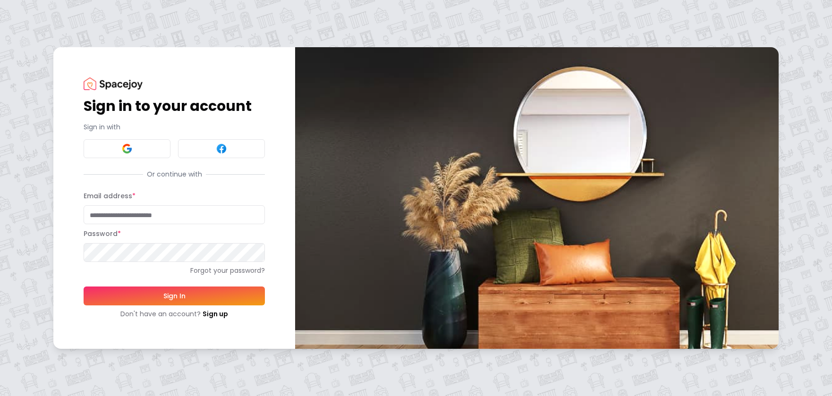 This screenshot has width=832, height=396. I want to click on img: Facebook signin, so click(221, 149).